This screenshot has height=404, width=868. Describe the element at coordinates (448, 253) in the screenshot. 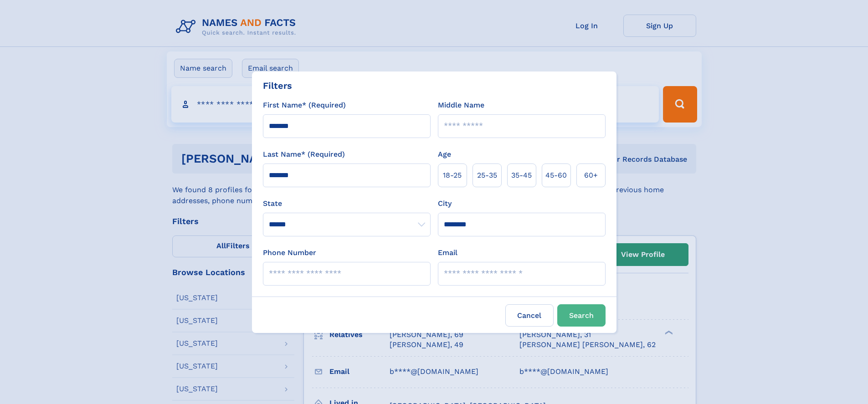

I see `label: Email` at that location.